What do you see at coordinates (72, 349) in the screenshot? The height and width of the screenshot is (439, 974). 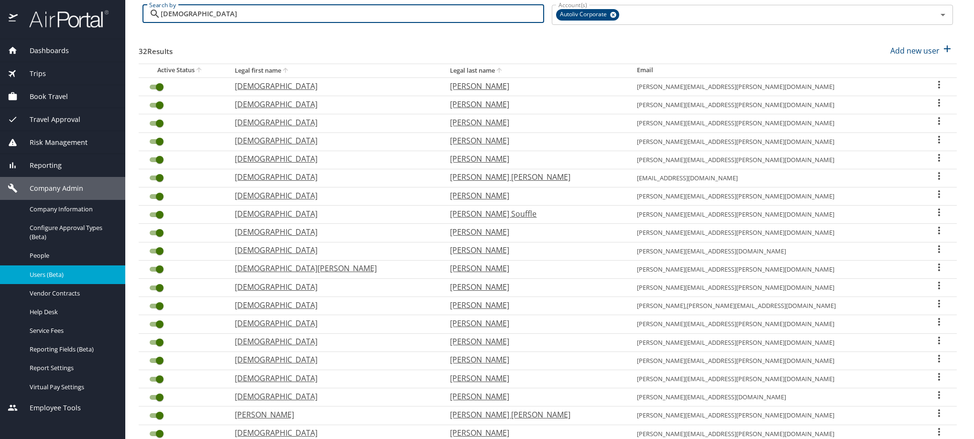 I see `span: Reporting Fields (Beta)` at bounding box center [72, 349].